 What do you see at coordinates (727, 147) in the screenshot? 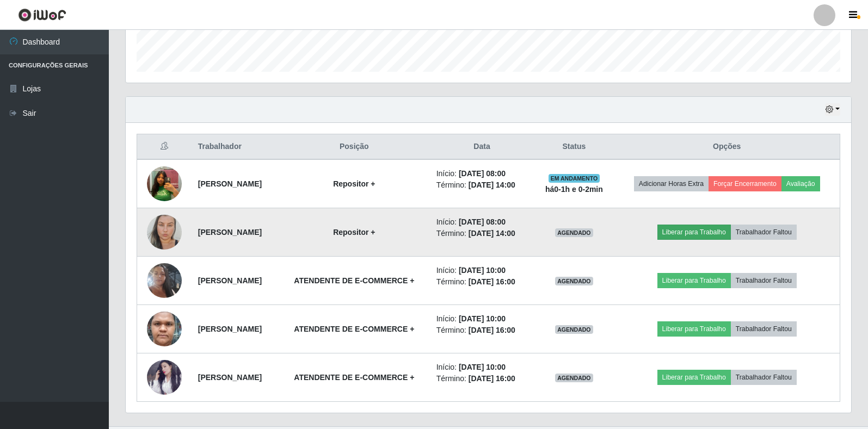
I see `th: Opções` at bounding box center [727, 147].